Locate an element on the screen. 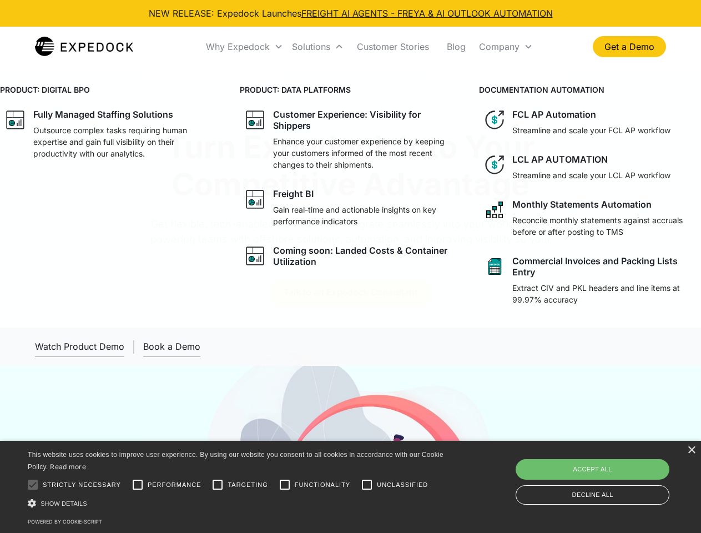  div: Coming soon: Landed Costs & Container Utilization is located at coordinates (365, 256).